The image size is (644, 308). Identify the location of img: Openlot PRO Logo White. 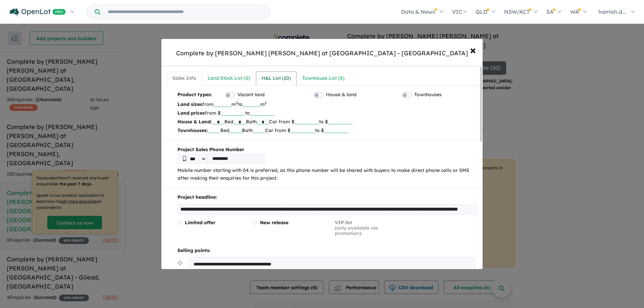
(38, 12).